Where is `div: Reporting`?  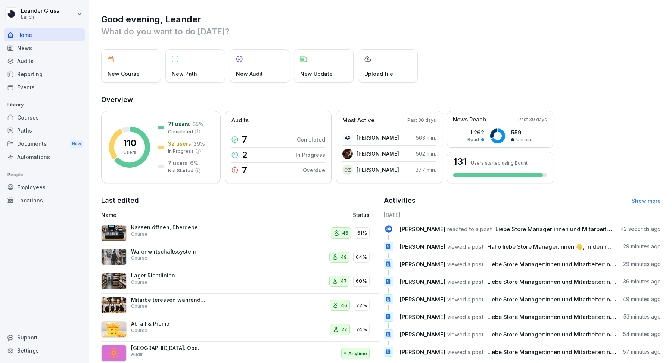
div: Reporting is located at coordinates (44, 74).